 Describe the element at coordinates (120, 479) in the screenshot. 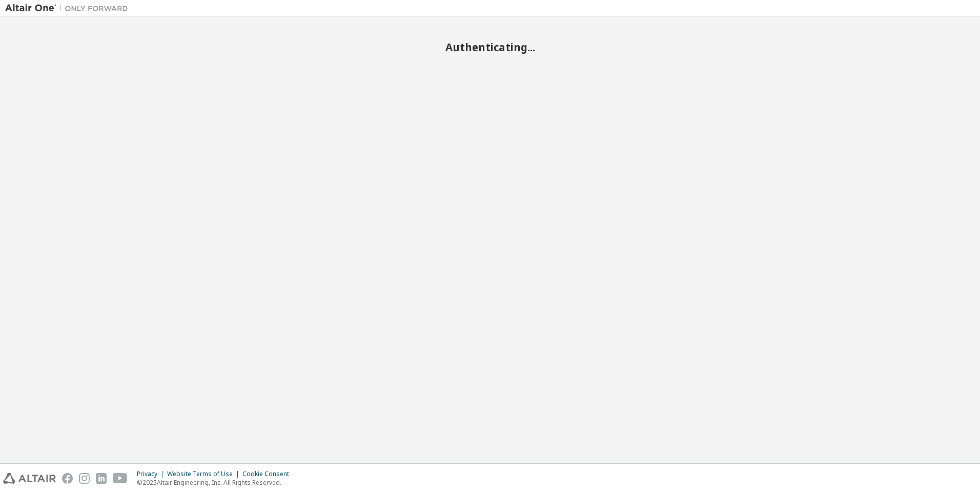

I see `img: youtube.svg` at that location.